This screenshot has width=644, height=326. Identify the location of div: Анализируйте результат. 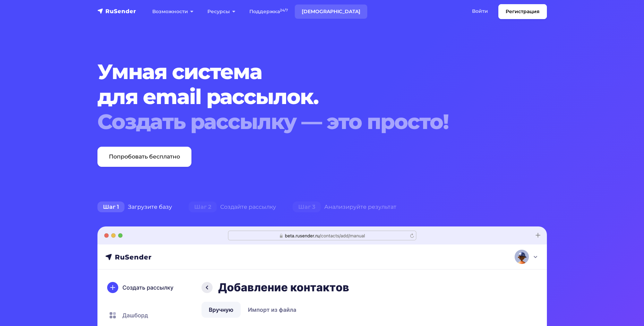
(344, 207).